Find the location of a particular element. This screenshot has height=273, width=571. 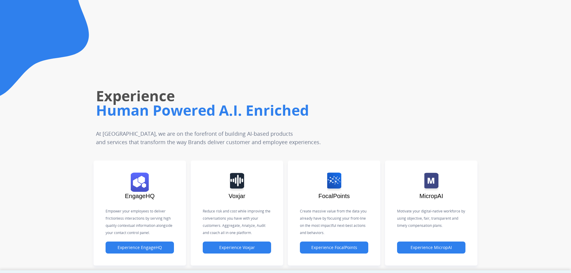

a: Experience FocalPoints is located at coordinates (334, 248).